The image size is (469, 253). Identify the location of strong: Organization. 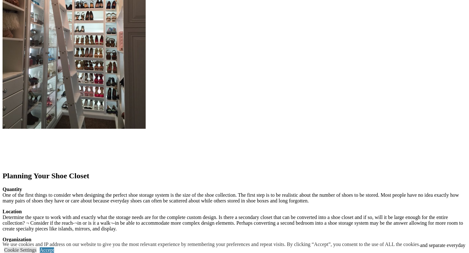
(17, 239).